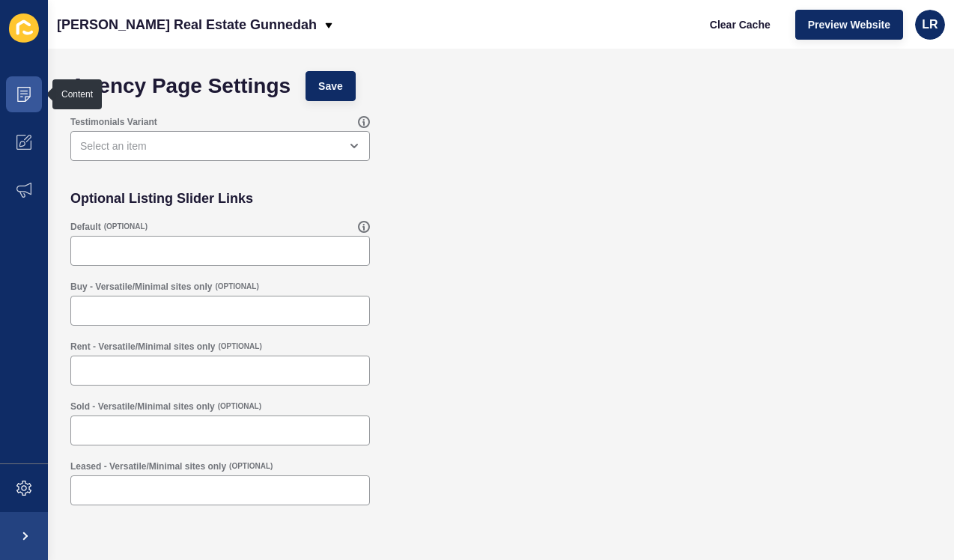 This screenshot has height=560, width=954. Describe the element at coordinates (142, 347) in the screenshot. I see `label: Rent - Versatile/Minimal sites only` at that location.